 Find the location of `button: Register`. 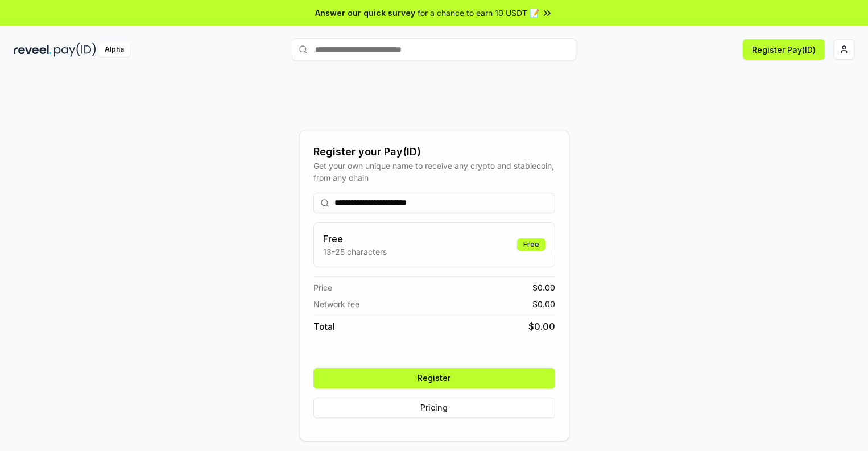

button: Register is located at coordinates (434, 378).